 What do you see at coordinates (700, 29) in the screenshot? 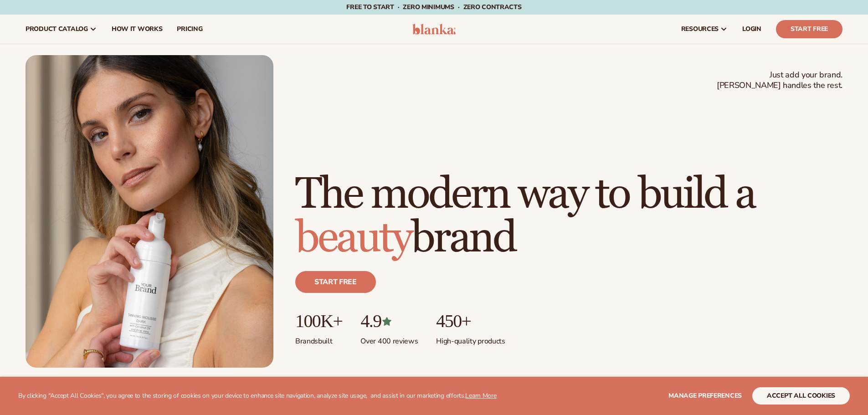
I see `span: resources` at bounding box center [700, 29].